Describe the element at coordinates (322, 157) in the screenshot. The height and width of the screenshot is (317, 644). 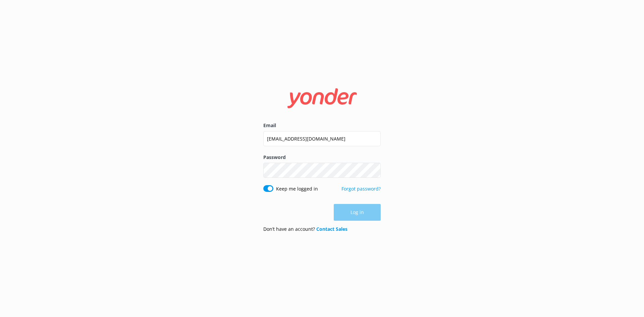
I see `label: Password` at that location.